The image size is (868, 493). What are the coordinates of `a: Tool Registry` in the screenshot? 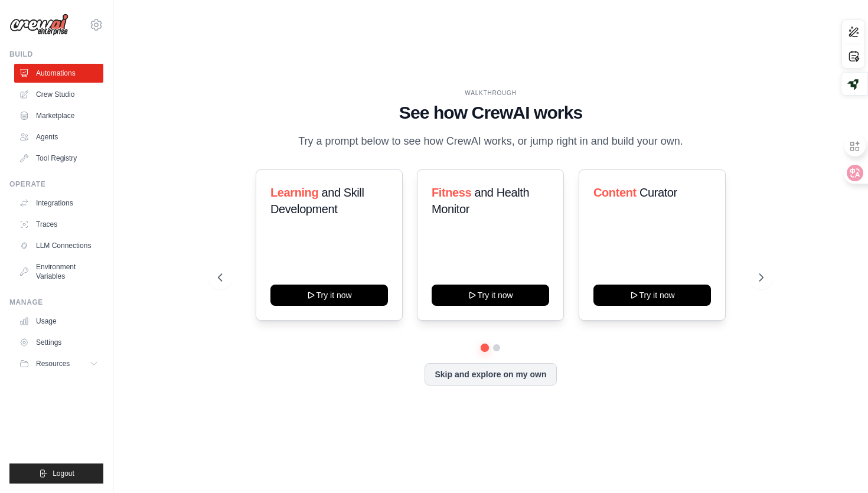 It's located at (59, 158).